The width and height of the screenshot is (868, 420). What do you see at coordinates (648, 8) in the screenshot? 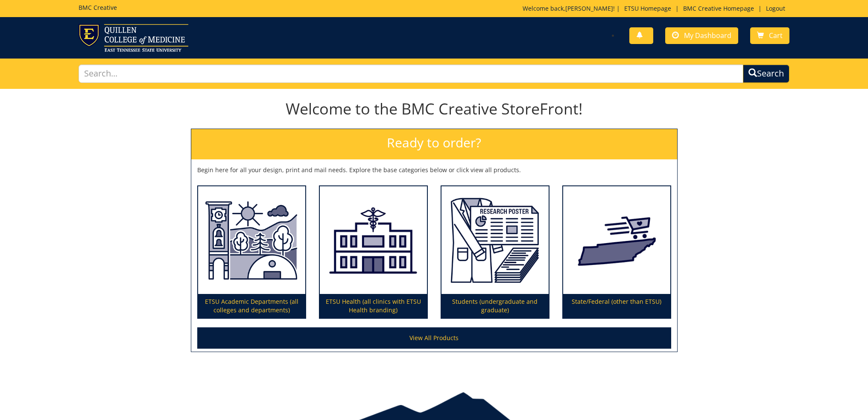
I see `a: ETSU Homepage` at bounding box center [648, 8].